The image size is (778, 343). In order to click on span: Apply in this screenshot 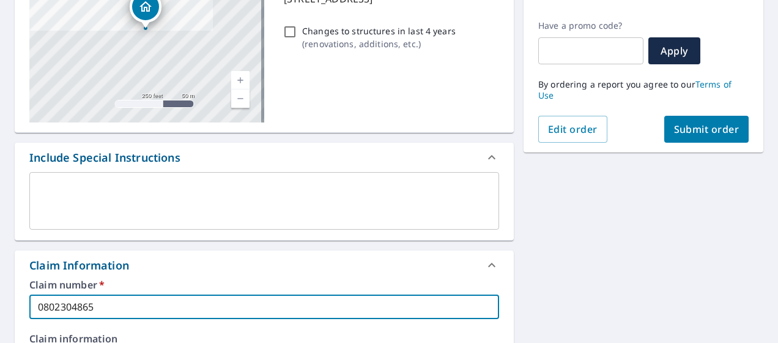, I will do `click(674, 51)`.